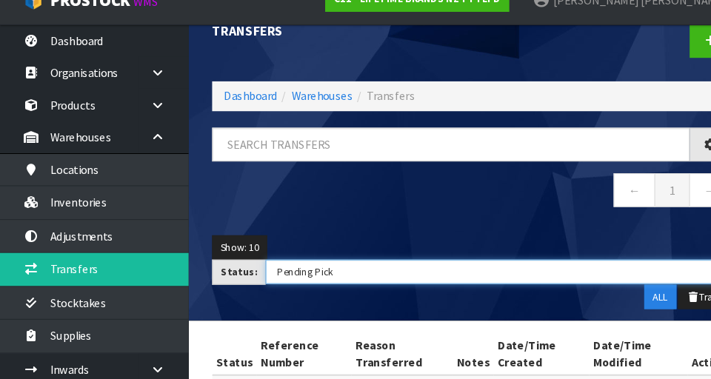 The width and height of the screenshot is (711, 379). Describe the element at coordinates (368, 112) in the screenshot. I see `span: Transfers` at that location.